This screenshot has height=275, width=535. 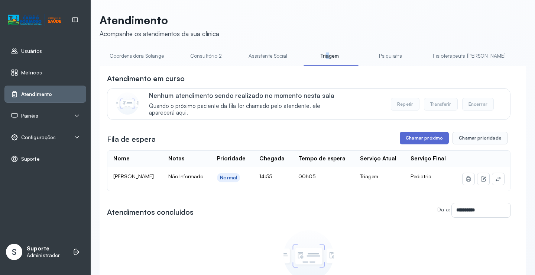 I want to click on a: Coordenadora Solange, so click(x=137, y=56).